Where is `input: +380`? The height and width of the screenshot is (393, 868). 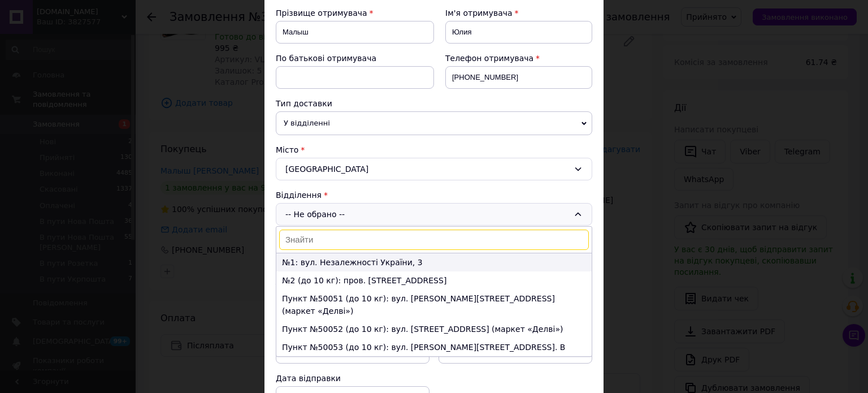
input: +380 is located at coordinates (519, 77).